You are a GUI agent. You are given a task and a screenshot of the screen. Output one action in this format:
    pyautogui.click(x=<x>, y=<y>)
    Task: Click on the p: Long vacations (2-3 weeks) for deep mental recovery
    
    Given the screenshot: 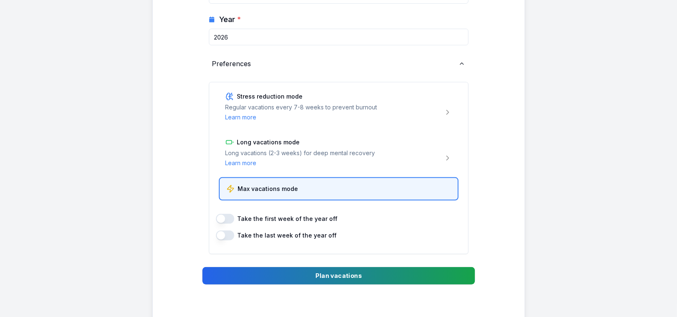 What is the action you would take?
    pyautogui.click(x=300, y=153)
    